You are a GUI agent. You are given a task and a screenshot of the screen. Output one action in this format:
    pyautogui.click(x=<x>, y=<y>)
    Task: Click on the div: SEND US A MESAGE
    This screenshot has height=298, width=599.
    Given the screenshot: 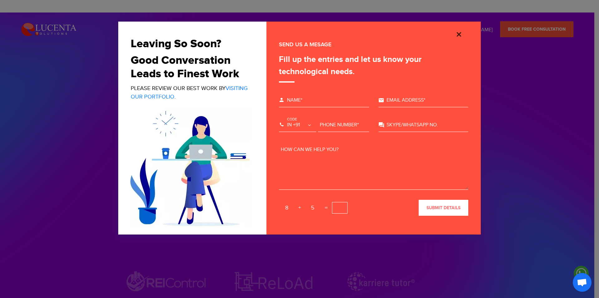 What is the action you would take?
    pyautogui.click(x=374, y=44)
    